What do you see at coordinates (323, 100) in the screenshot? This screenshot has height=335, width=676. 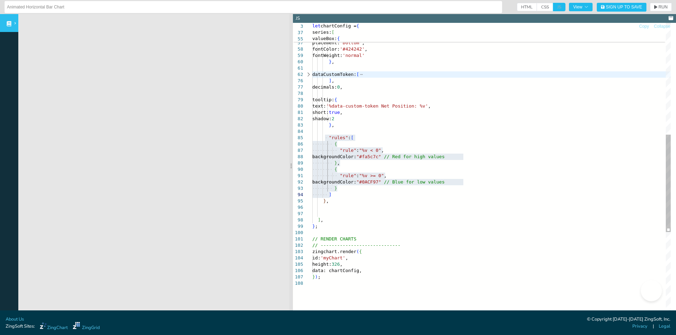 I see `span: tooltip:` at bounding box center [323, 100].